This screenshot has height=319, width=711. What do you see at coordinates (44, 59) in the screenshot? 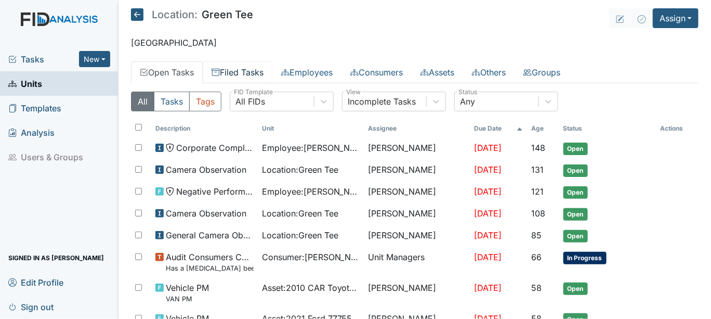
I see `a: Tasks` at bounding box center [44, 59].